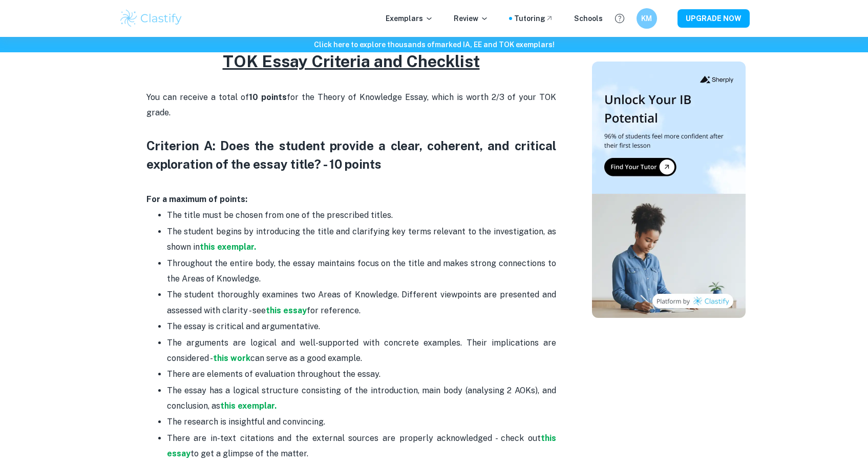 The height and width of the screenshot is (463, 868). I want to click on strong: For a maximum of points:, so click(197, 199).